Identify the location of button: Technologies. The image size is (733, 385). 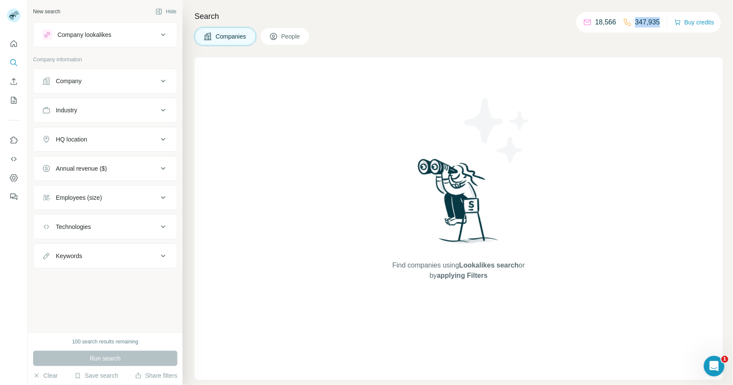
(105, 227).